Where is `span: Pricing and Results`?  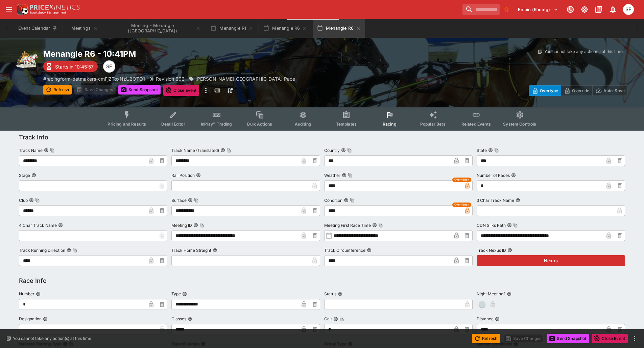 span: Pricing and Results is located at coordinates (127, 124).